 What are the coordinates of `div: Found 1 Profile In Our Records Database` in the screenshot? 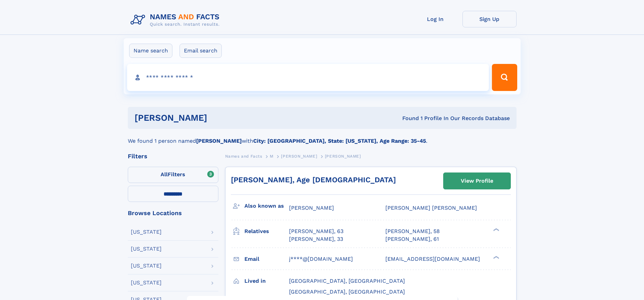 It's located at (407, 118).